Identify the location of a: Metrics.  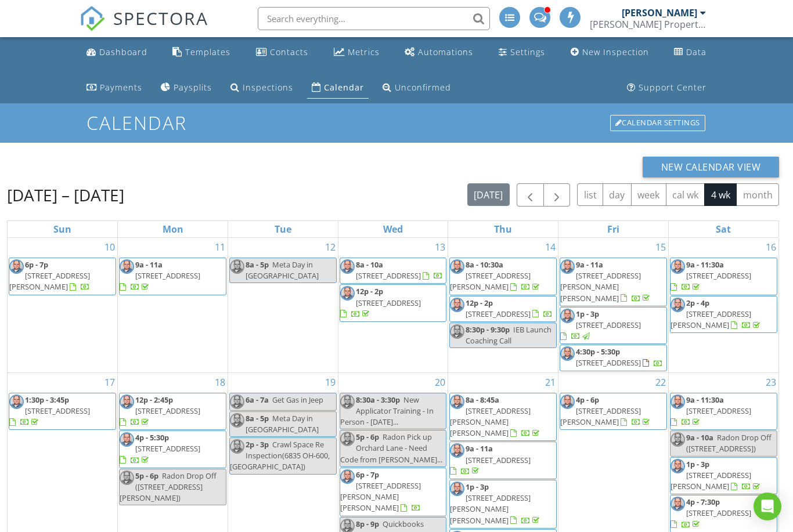
(357, 52).